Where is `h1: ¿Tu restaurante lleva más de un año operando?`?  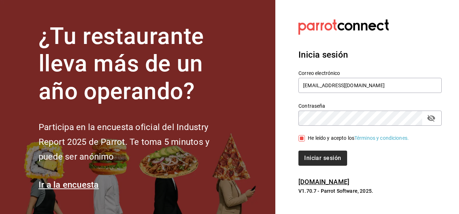
h1: ¿Tu restaurante lleva más de un año operando? is located at coordinates (136, 64).